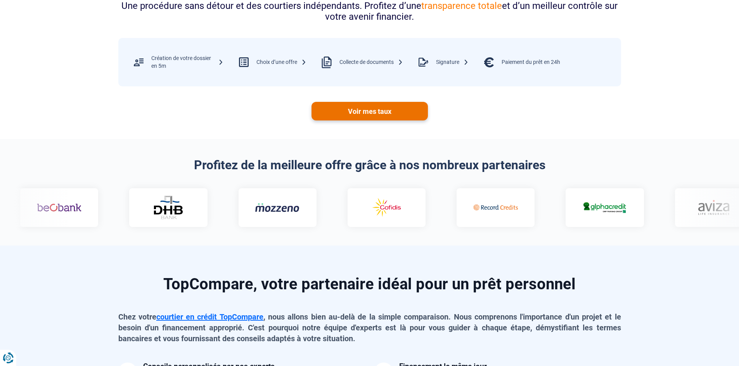  Describe the element at coordinates (370, 165) in the screenshot. I see `h2: Profitez de la meilleure offre grâce à nos nombreux partenaires` at that location.